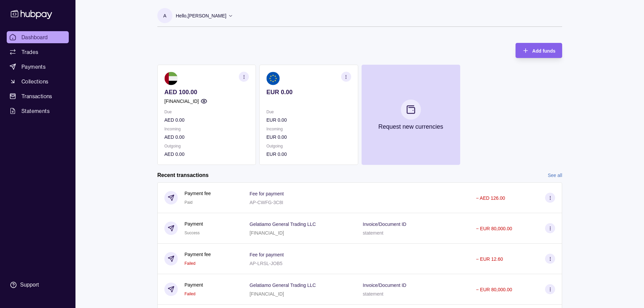  What do you see at coordinates (38, 96) in the screenshot?
I see `a: Transactions` at bounding box center [38, 96].